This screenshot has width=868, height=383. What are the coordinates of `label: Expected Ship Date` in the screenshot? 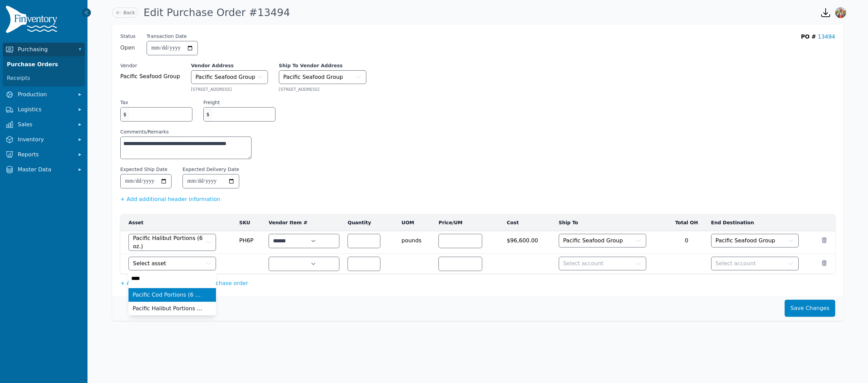 It's located at (144, 169).